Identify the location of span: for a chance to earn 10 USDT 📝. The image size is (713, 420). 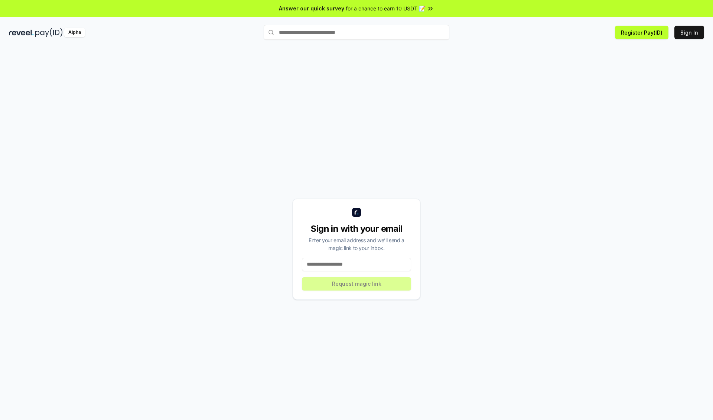
(386, 8).